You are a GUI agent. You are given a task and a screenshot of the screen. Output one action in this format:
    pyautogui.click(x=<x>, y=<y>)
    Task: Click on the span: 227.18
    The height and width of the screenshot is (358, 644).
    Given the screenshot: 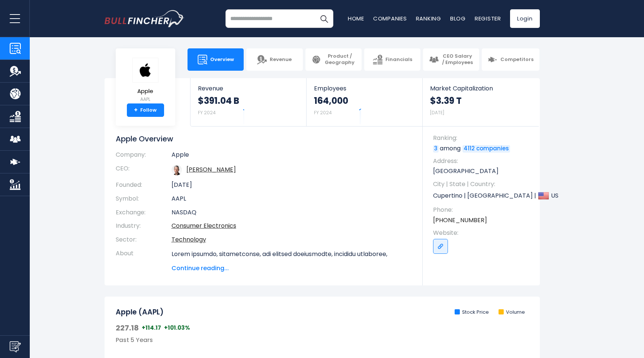 What is the action you would take?
    pyautogui.click(x=127, y=328)
    